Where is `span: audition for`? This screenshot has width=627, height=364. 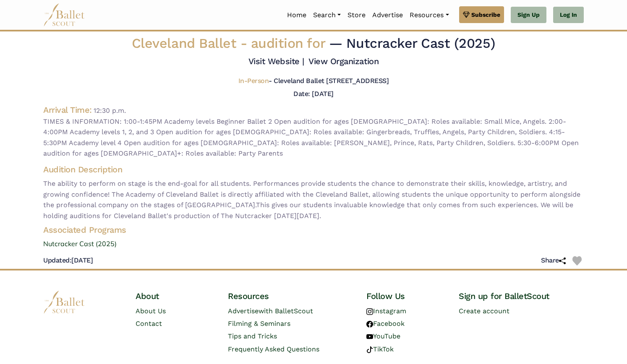
span: audition for is located at coordinates (288, 43).